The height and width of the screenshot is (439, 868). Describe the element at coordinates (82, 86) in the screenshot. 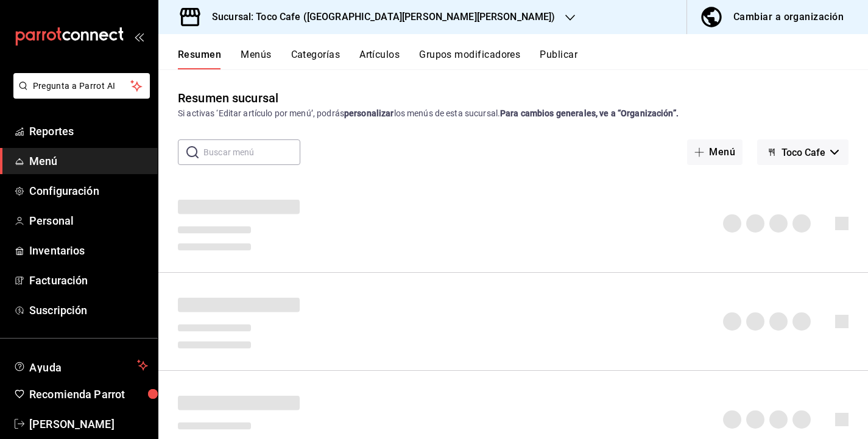

I see `button: Pregunta a Parrot AI` at that location.